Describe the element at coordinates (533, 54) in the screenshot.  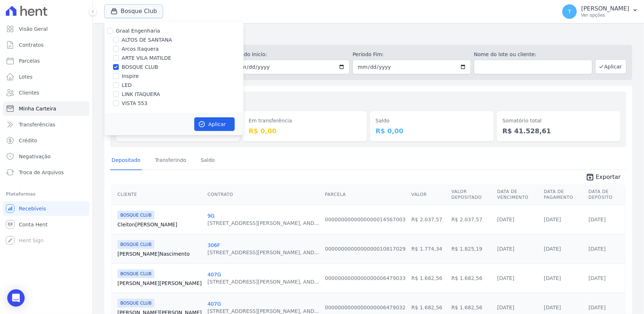
I see `label: Nome do lote ou cliente:` at that location.